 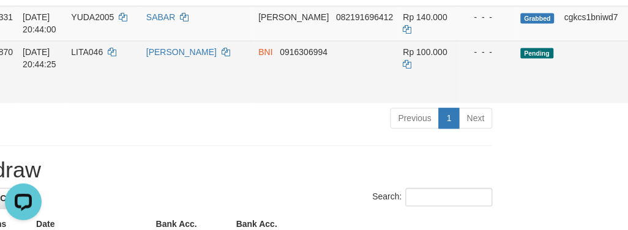 What do you see at coordinates (433, 198) in the screenshot?
I see `label: Search:` at bounding box center [433, 198].